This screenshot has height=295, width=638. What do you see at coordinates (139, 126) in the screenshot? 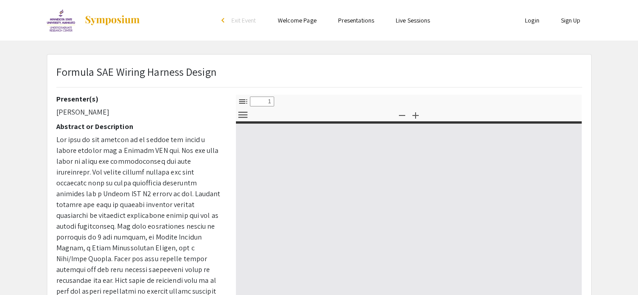
I see `h2: Abstract or Description` at bounding box center [139, 126].